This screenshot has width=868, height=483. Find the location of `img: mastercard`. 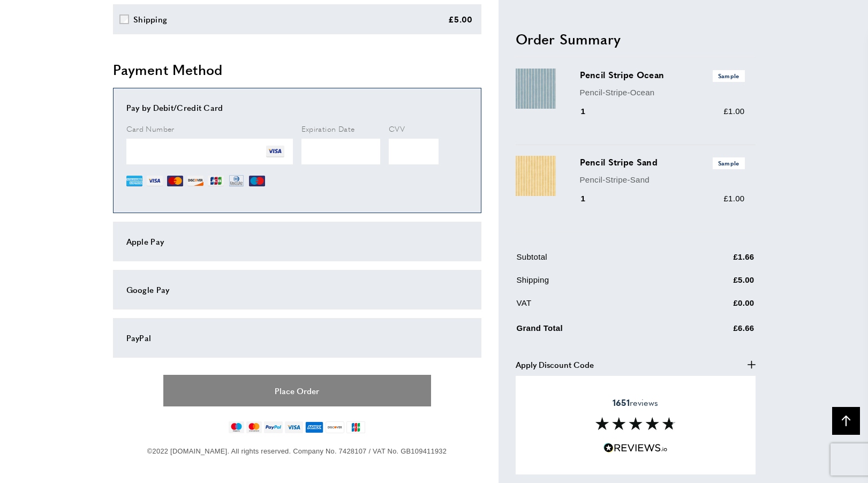

img: mastercard is located at coordinates (254, 428).